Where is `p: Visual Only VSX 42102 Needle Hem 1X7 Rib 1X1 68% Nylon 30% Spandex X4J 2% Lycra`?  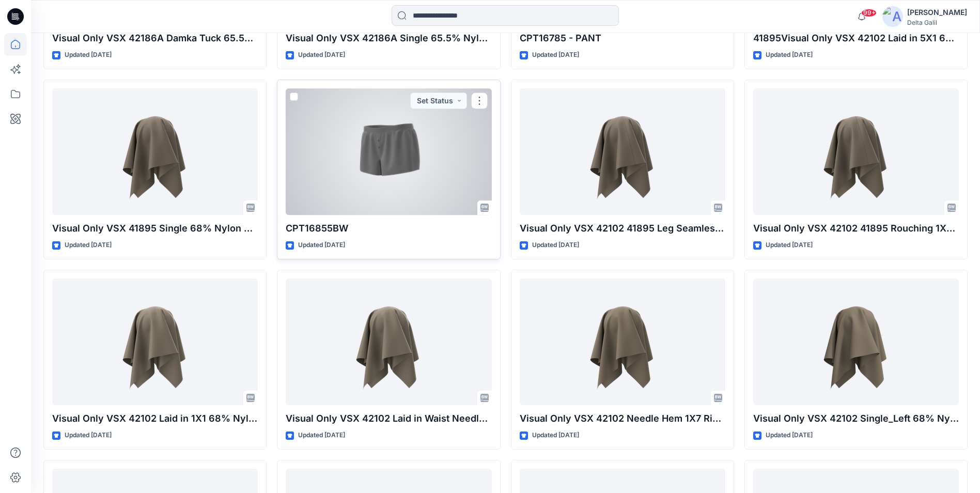
p: Visual Only VSX 42102 Needle Hem 1X7 Rib 1X1 68% Nylon 30% Spandex X4J 2% Lycra is located at coordinates (623, 419).